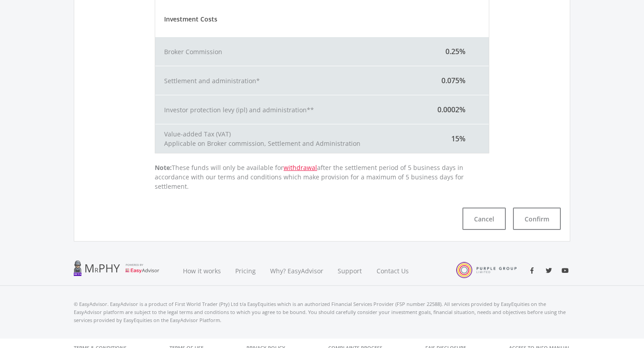  I want to click on div: 0.25%, so click(447, 51).